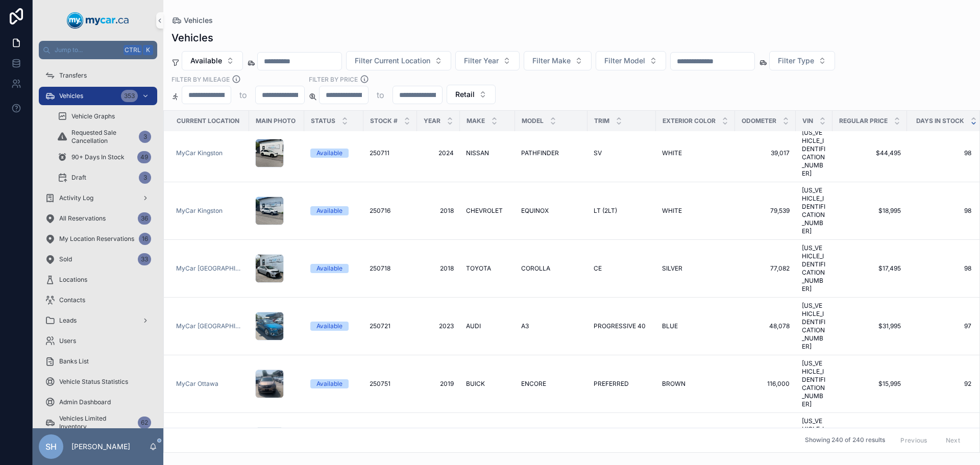 Image resolution: width=980 pixels, height=465 pixels. I want to click on span: Retail, so click(465, 94).